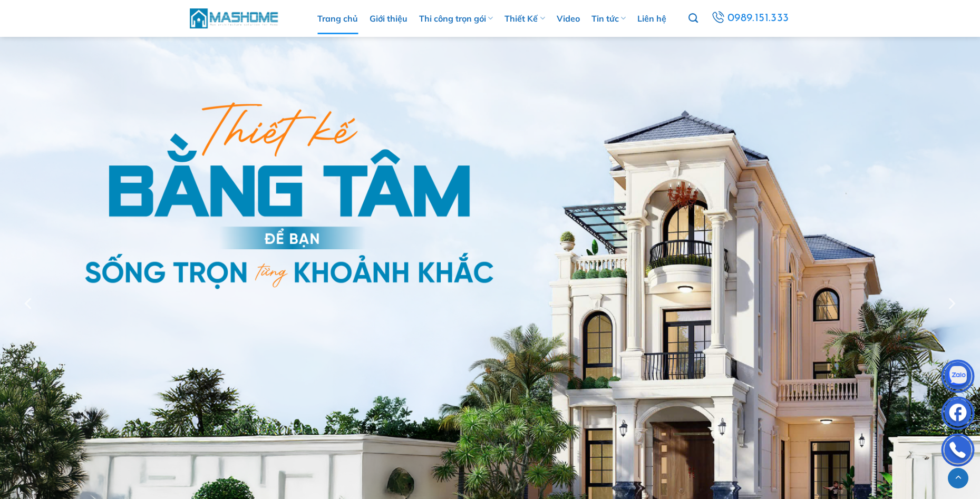  Describe the element at coordinates (337, 19) in the screenshot. I see `a: Trang chủ` at that location.